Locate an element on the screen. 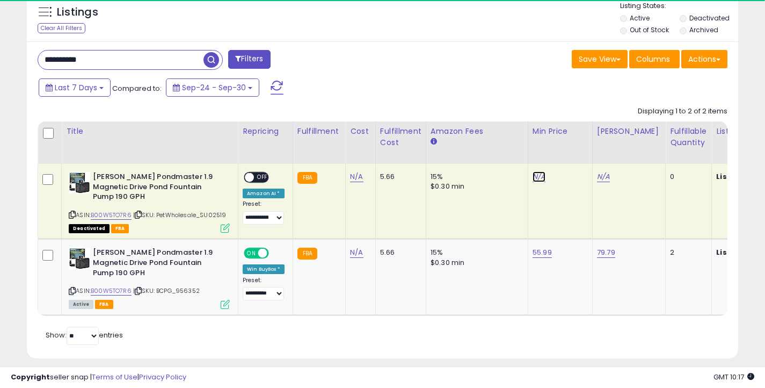 This screenshot has width=765, height=388. span: All listings that are unavailable for purchase on Amazon for any reason other than out-of-stock is located at coordinates (89, 228).